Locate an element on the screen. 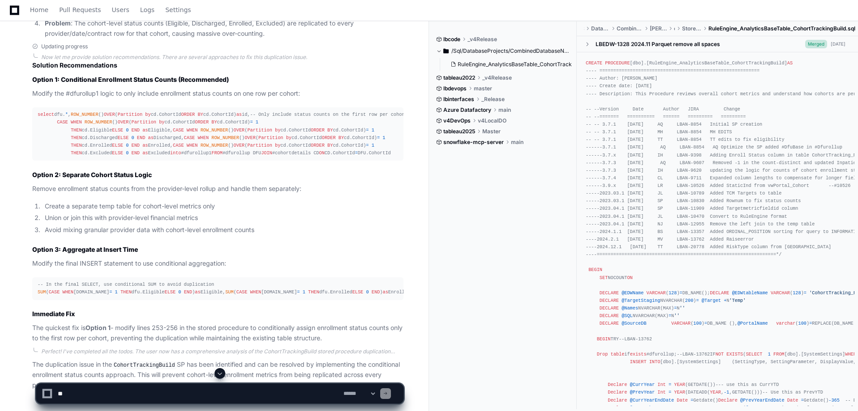 The image size is (858, 411). span: -- Only include status counts on the first row per cohort is located at coordinates (329, 115).